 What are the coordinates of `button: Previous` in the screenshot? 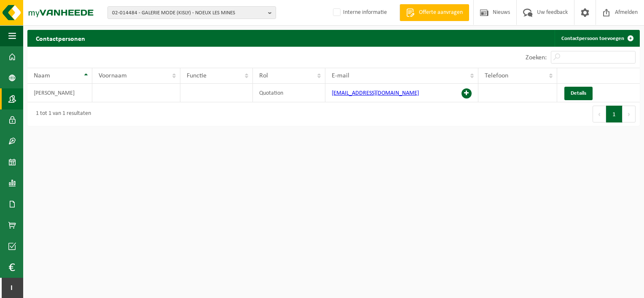 It's located at (599, 114).